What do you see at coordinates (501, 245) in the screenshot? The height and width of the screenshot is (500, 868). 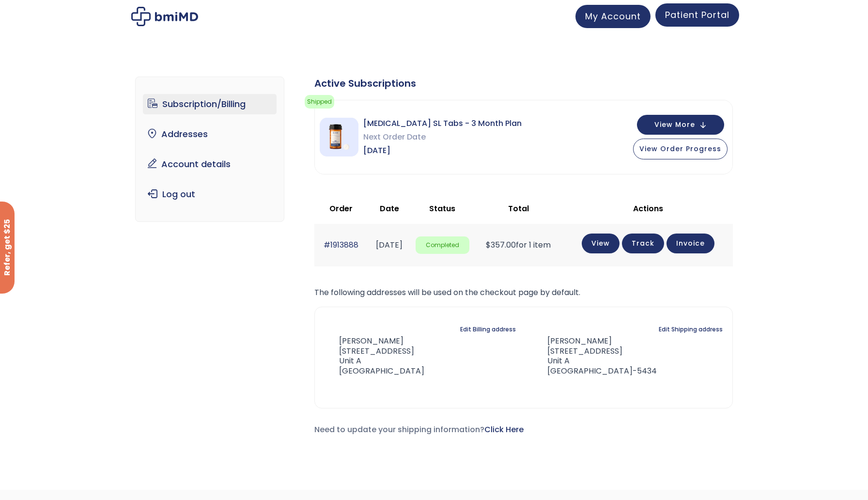 I see `span: 357.00` at bounding box center [501, 245].